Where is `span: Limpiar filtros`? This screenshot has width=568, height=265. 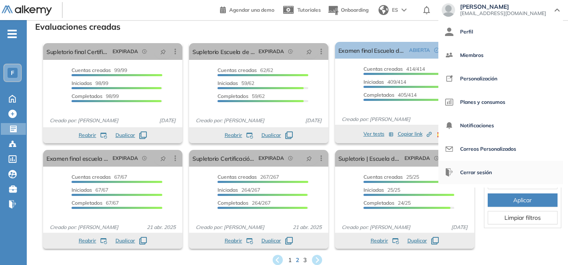 span: Limpiar filtros is located at coordinates (522, 217).